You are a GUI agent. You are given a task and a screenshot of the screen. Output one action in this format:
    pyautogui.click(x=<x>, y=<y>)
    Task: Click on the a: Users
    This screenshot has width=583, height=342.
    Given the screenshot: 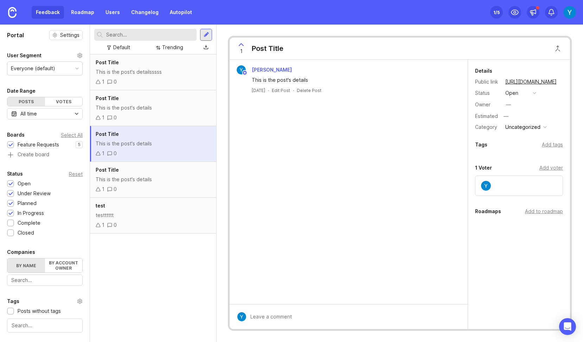 What is the action you would take?
    pyautogui.click(x=112, y=12)
    